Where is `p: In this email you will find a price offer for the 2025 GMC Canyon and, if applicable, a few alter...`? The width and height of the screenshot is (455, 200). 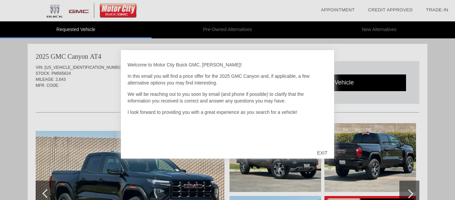
p: In this email you will find a price offer for the 2025 GMC Canyon and, if applicable, a few alter... is located at coordinates (228, 79).